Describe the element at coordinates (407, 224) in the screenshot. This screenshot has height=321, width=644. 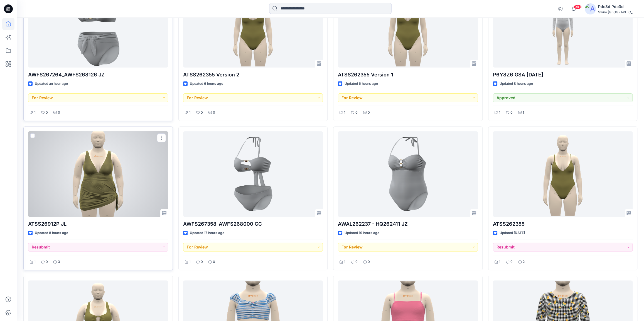
I see `p: AWAL262237 - HQ262411 JZ` at that location.